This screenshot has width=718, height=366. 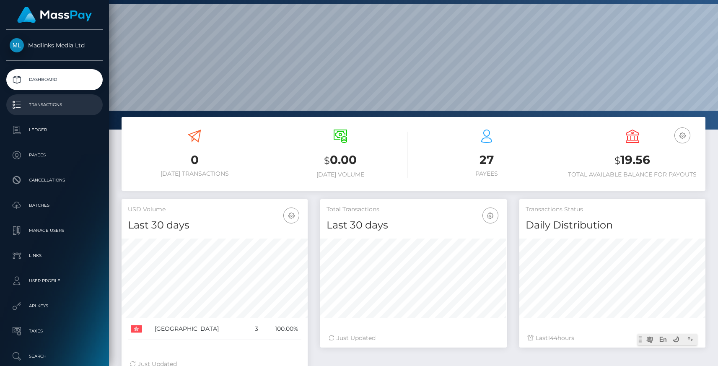 I want to click on img: Madlinks Media Ltd, so click(x=17, y=45).